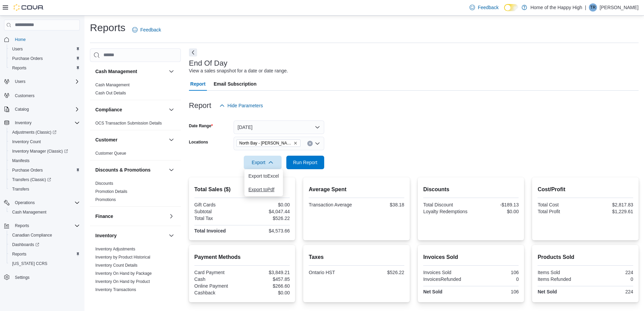  I want to click on a: Cash Out Details, so click(110, 93).